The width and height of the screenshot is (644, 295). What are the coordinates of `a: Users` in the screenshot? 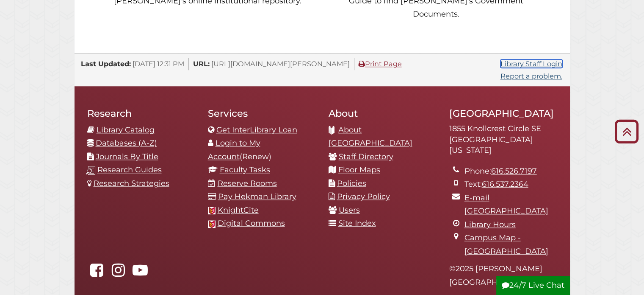 It's located at (349, 210).